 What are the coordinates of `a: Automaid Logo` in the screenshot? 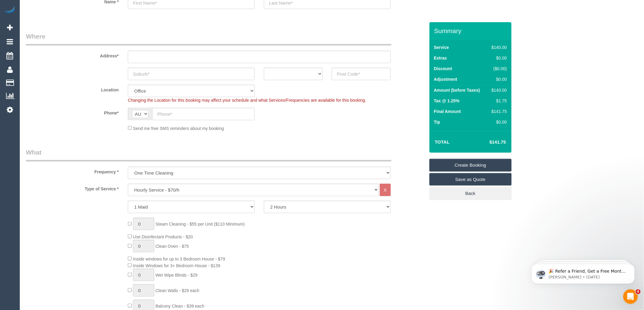 It's located at (10, 10).